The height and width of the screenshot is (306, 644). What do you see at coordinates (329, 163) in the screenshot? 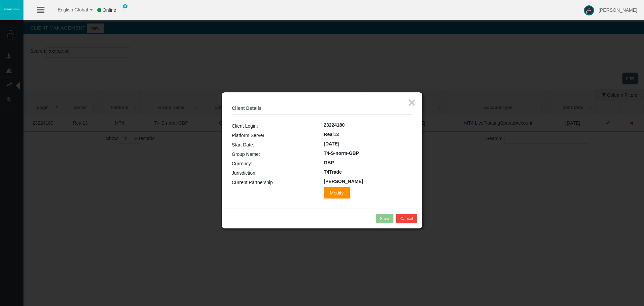
I see `label: GBP` at bounding box center [329, 163].